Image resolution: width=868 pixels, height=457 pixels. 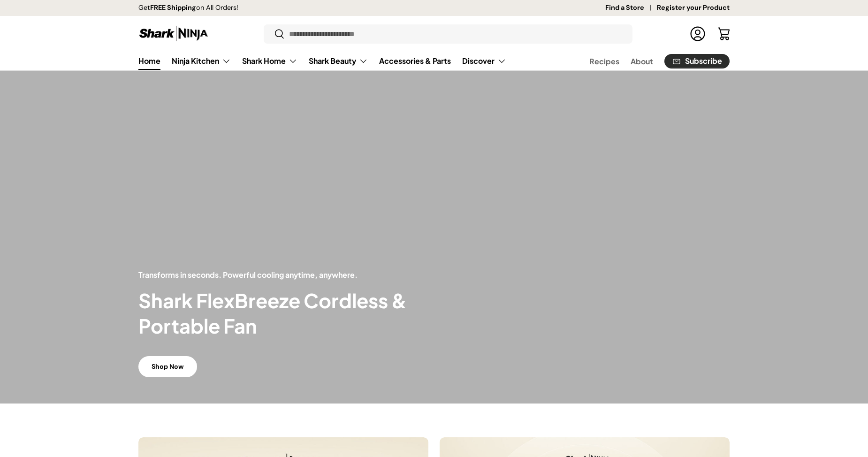 What do you see at coordinates (338, 61) in the screenshot?
I see `a: Shark Beauty` at bounding box center [338, 61].